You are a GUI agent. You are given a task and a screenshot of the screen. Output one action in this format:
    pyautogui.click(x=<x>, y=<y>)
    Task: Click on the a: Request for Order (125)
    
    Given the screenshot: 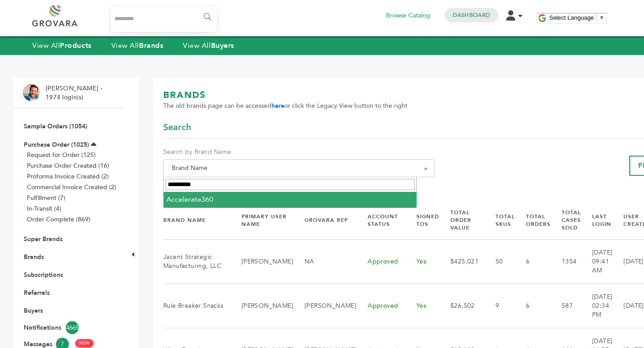 What is the action you would take?
    pyautogui.click(x=61, y=155)
    